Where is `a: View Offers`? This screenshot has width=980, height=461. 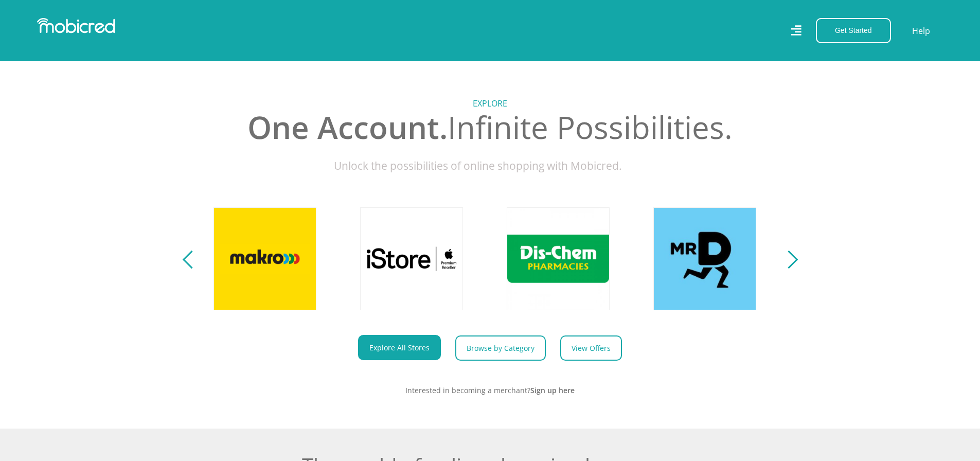
a: View Offers is located at coordinates (591, 348).